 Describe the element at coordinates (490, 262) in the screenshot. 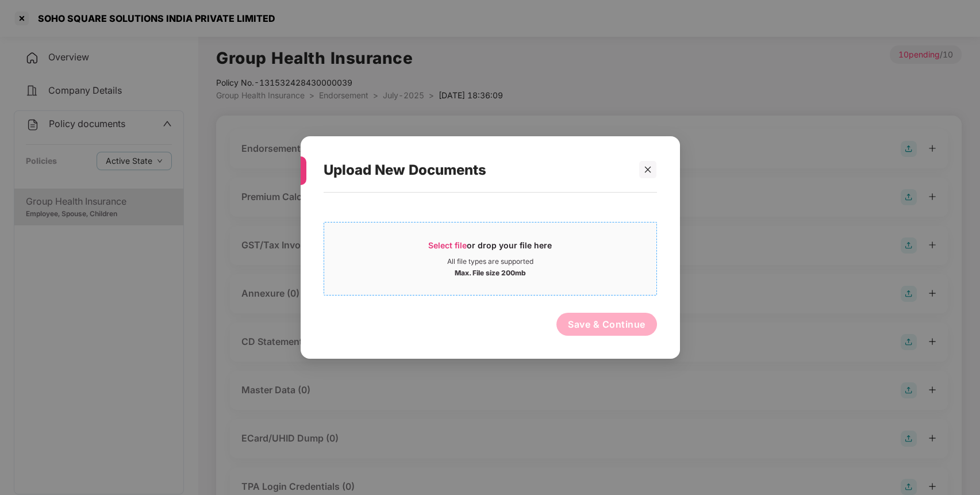

I see `div: All file types are supported` at that location.